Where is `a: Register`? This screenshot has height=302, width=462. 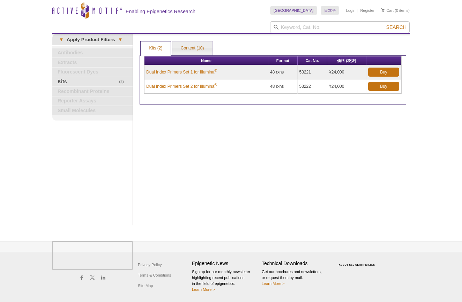
a: Register is located at coordinates (367, 10).